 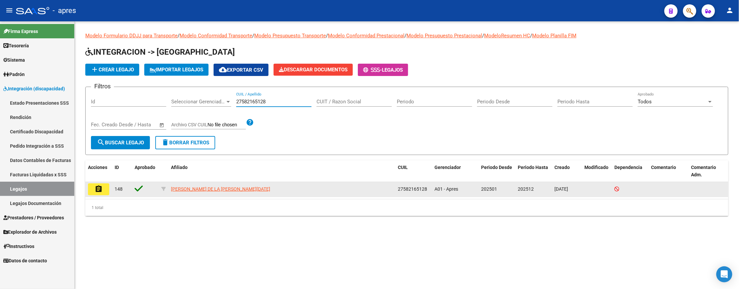 I want to click on a: Modelo Presupuesto Prestacional, so click(x=444, y=36).